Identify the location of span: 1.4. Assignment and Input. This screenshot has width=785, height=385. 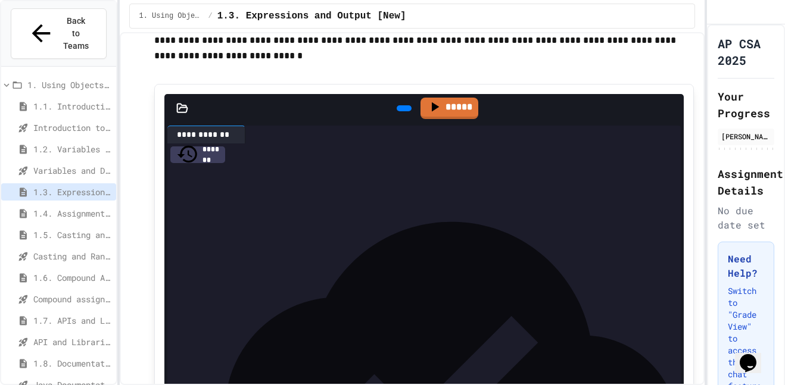
(72, 213).